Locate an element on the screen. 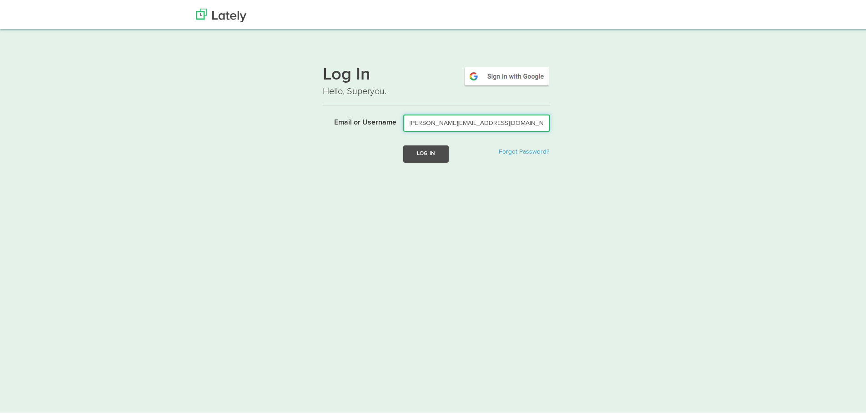 The image size is (866, 414). input: Email or Username is located at coordinates (476, 121).